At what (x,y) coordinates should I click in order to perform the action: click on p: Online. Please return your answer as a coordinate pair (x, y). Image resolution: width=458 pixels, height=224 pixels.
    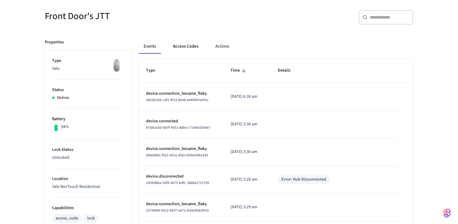
    Looking at the image, I should click on (63, 98).